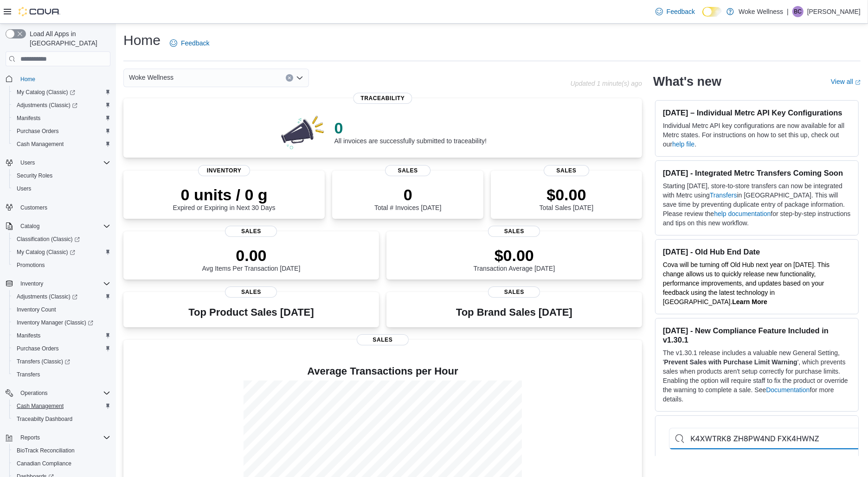  I want to click on button: Cash Management, so click(62, 144).